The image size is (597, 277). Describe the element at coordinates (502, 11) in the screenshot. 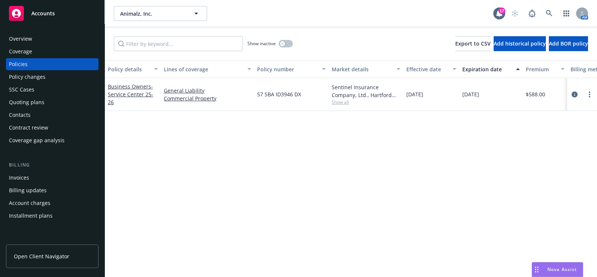

I see `div: 17` at that location.